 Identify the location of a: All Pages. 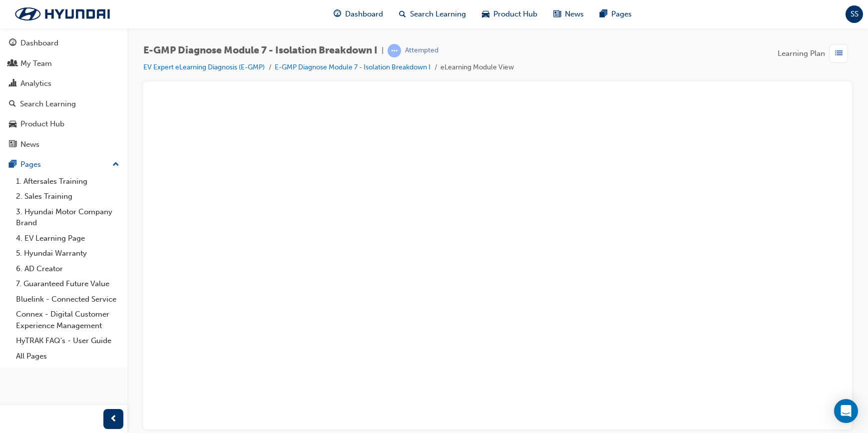
(68, 357).